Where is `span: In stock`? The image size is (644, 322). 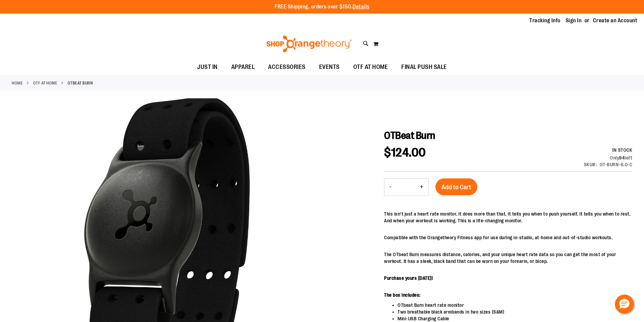
span: In stock is located at coordinates (622, 150).